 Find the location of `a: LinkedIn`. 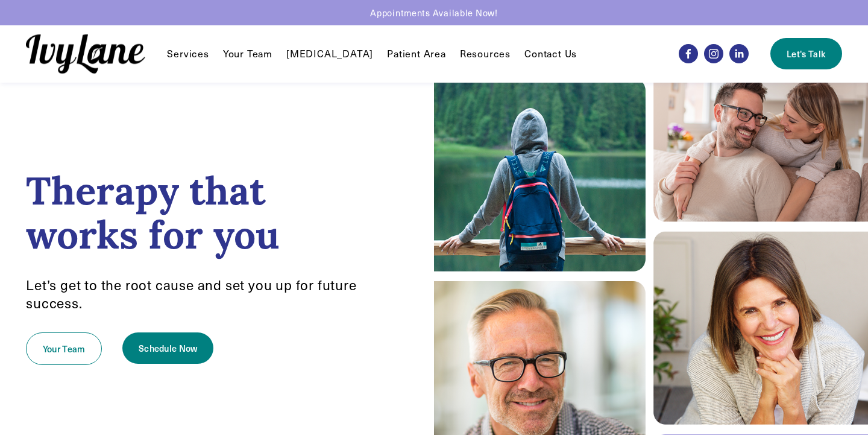

a: LinkedIn is located at coordinates (739, 54).